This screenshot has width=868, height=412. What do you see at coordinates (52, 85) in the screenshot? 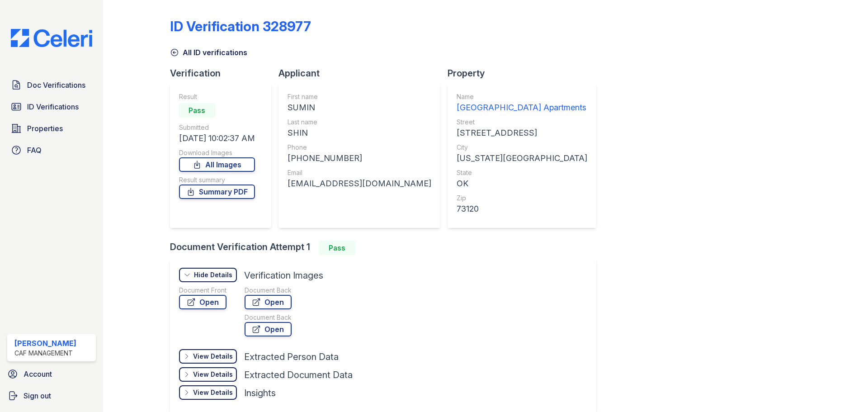
I see `a: Doc Verifications` at bounding box center [52, 85].